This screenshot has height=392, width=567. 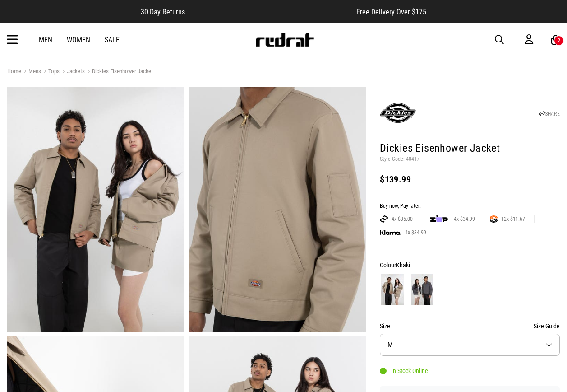 What do you see at coordinates (550, 114) in the screenshot?
I see `a: SHARE` at bounding box center [550, 114].